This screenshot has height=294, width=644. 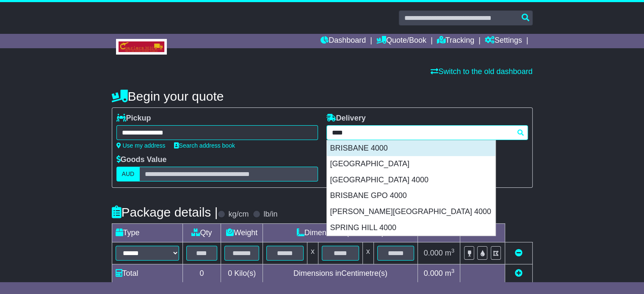 What do you see at coordinates (411, 196) in the screenshot?
I see `div: BRISBANE GPO 4000` at bounding box center [411, 196].